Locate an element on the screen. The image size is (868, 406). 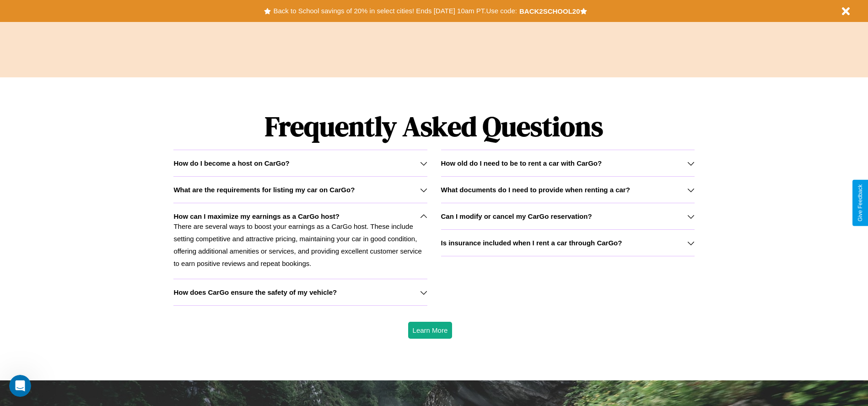
h1: Frequently Asked Questions is located at coordinates (434, 126).